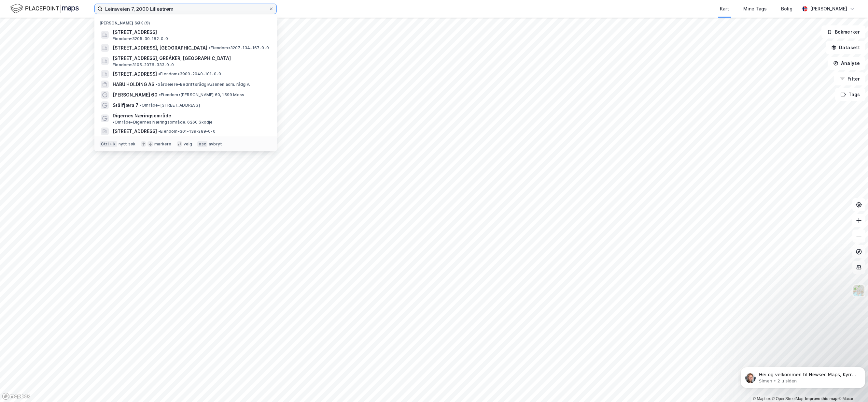  What do you see at coordinates (850, 79) in the screenshot?
I see `button: Filter` at bounding box center [850, 79].